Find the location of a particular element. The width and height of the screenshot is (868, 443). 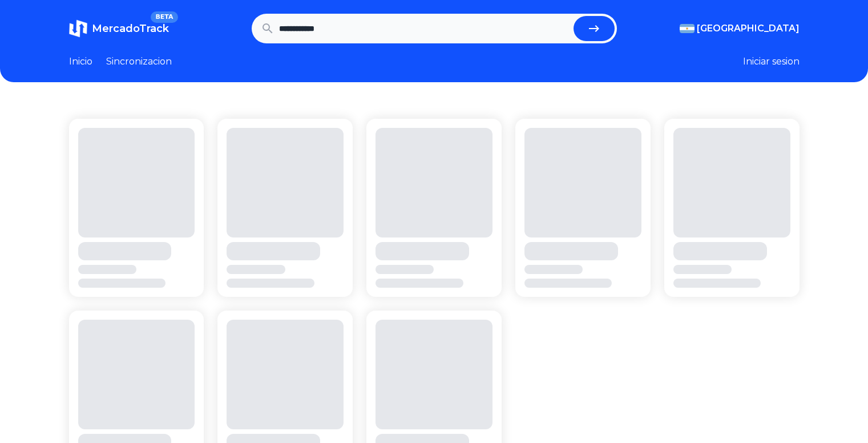

a: Inicio is located at coordinates (80, 62).